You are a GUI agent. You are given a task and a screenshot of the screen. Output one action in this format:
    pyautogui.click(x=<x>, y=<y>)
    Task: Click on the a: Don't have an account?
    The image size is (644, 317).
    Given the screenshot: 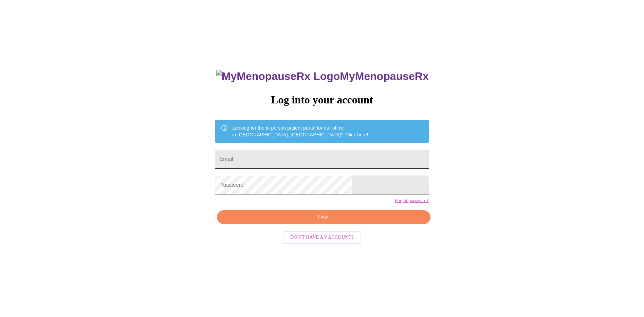 What is the action you would take?
    pyautogui.click(x=322, y=236)
    